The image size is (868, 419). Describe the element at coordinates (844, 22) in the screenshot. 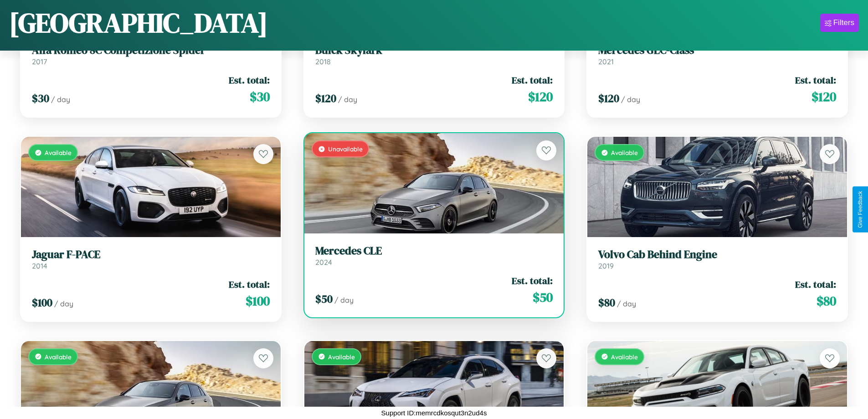

I see `div: Filters` at that location.